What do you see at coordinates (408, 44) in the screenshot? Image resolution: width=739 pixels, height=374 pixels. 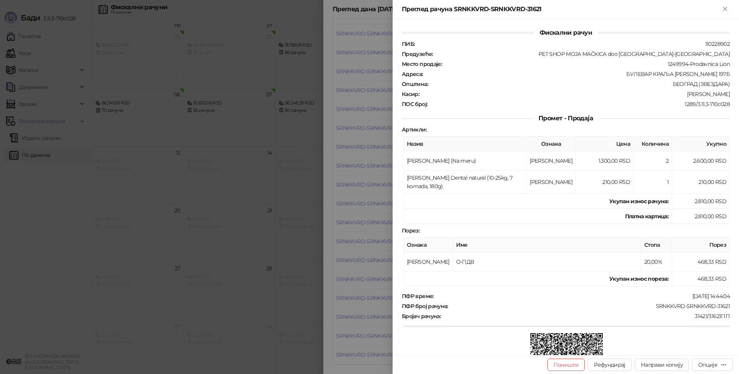 I see `strong: ПИБ :` at bounding box center [408, 44].